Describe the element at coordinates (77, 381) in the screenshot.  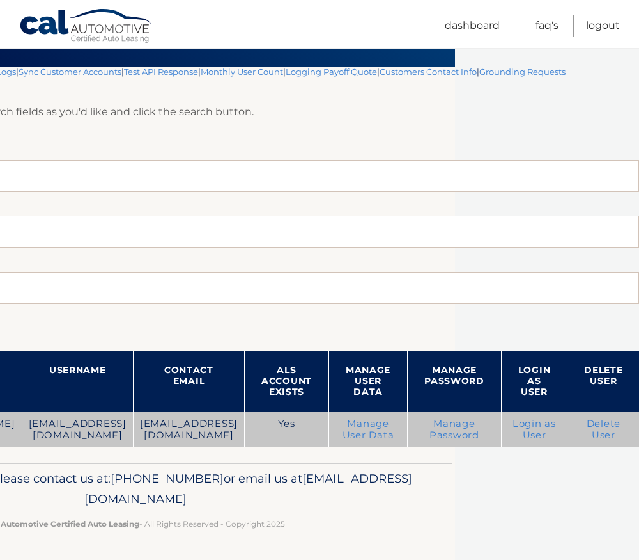
I see `th: Username` at that location.